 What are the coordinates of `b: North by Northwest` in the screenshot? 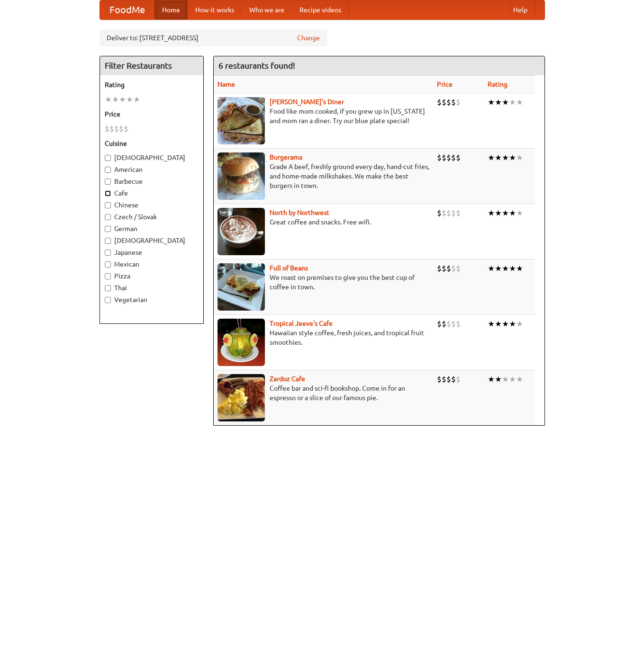 It's located at (300, 213).